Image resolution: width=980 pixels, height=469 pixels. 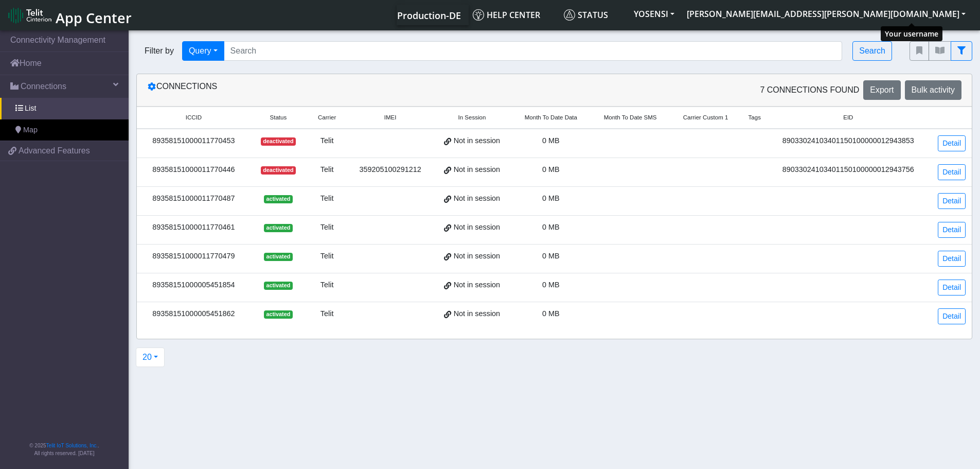 I want to click on span: App Center, so click(x=94, y=17).